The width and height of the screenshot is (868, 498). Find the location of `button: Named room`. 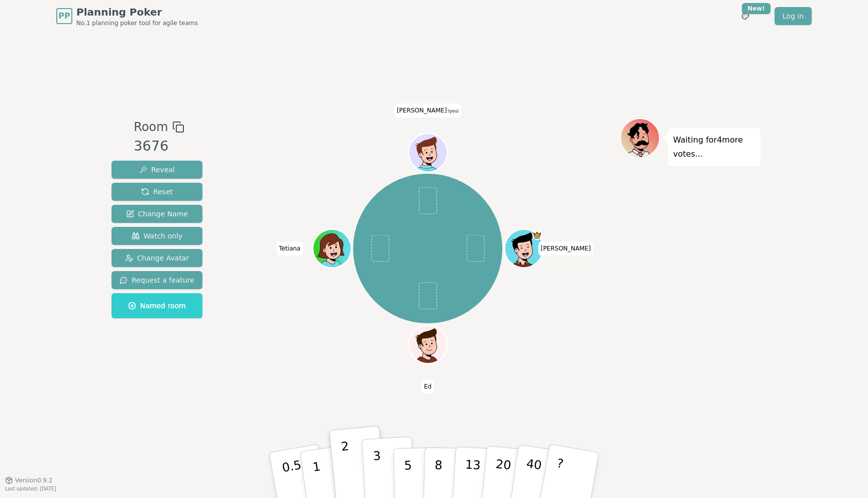

button: Named room is located at coordinates (157, 306).